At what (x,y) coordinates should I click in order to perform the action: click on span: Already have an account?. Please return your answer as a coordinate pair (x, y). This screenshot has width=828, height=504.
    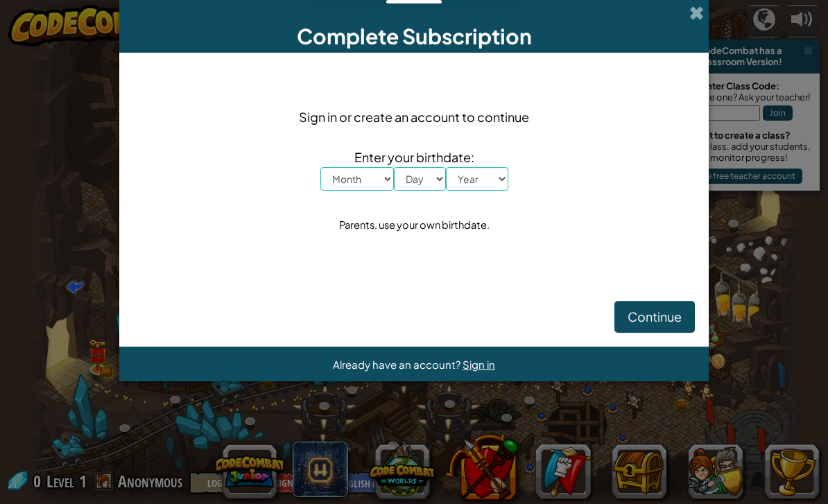
    Looking at the image, I should click on (398, 365).